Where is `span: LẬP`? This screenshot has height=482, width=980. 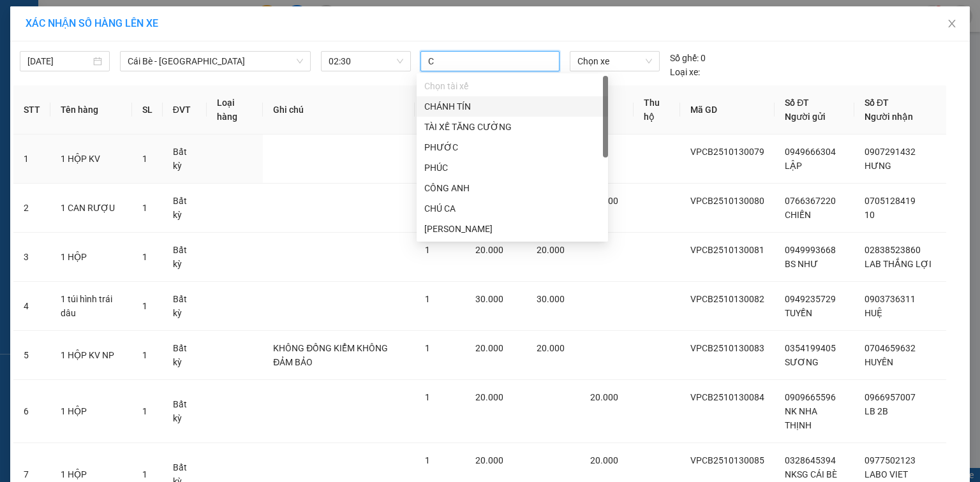 span: LẬP is located at coordinates (793, 166).